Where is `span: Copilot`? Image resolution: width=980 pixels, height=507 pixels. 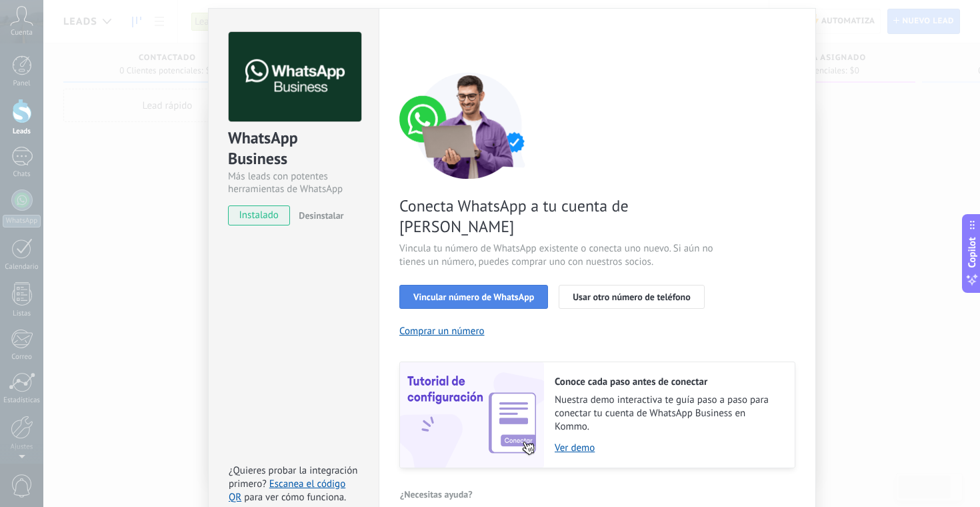
span: Copilot is located at coordinates (972, 253).